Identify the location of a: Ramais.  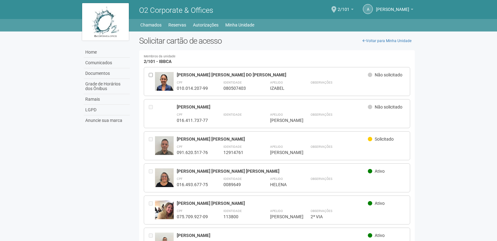
(107, 99).